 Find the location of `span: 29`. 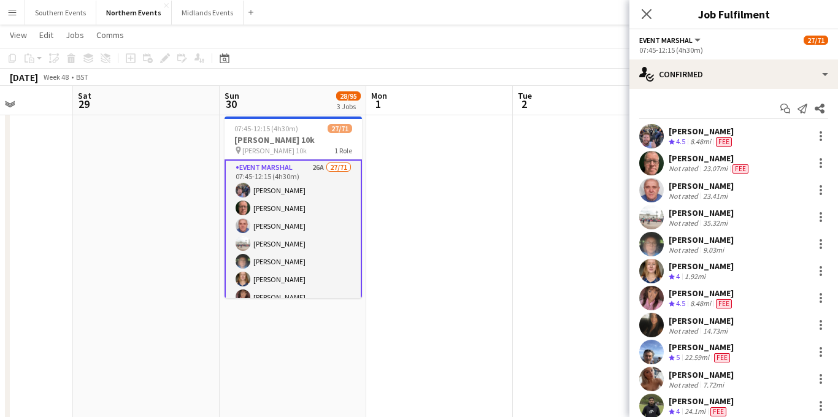

span: 29 is located at coordinates (83, 104).